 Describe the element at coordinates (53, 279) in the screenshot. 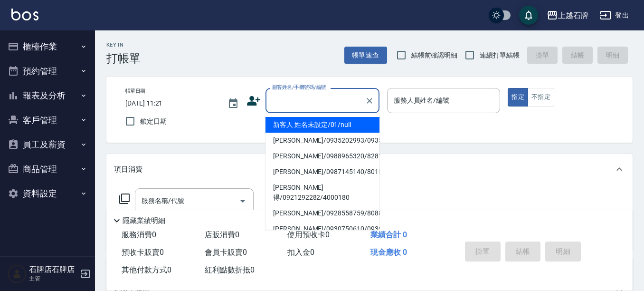

I see `p: 主管` at that location.